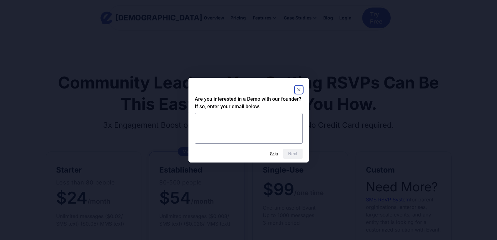  I want to click on button: Skip, so click(274, 154).